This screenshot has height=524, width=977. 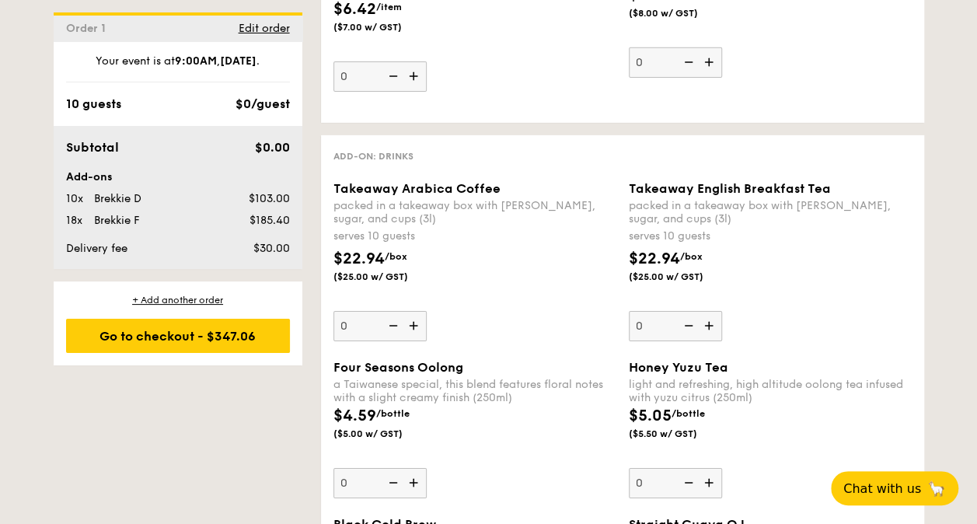 I want to click on span: Delivery fee, so click(x=96, y=248).